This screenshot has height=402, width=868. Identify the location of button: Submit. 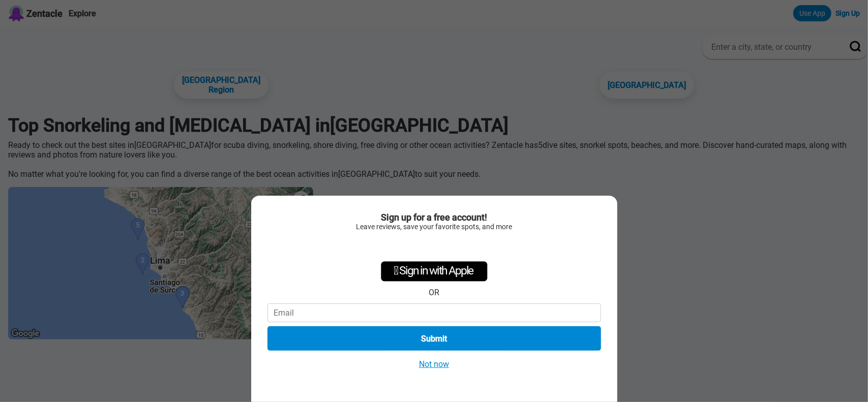
(434, 339).